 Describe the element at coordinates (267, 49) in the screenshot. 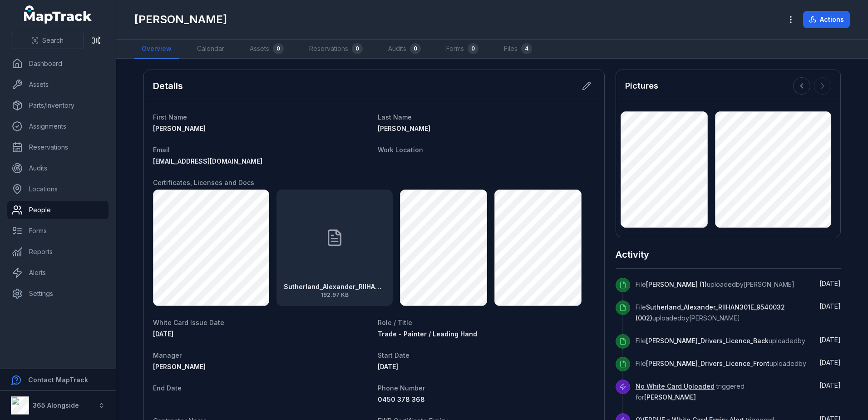

I see `a: Assets0` at that location.